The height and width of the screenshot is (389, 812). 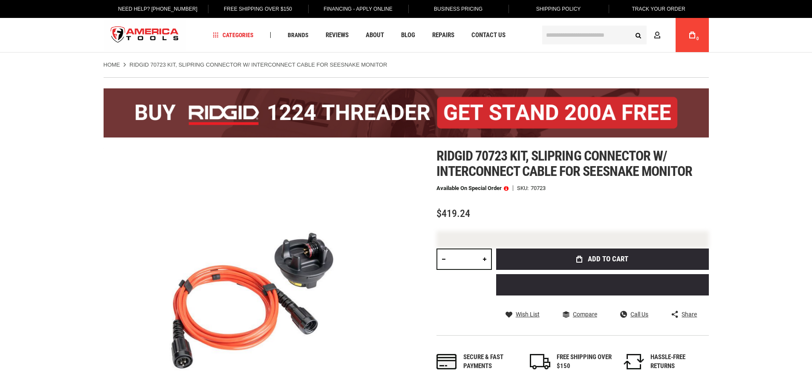 What do you see at coordinates (408, 35) in the screenshot?
I see `span: Blog` at bounding box center [408, 35].